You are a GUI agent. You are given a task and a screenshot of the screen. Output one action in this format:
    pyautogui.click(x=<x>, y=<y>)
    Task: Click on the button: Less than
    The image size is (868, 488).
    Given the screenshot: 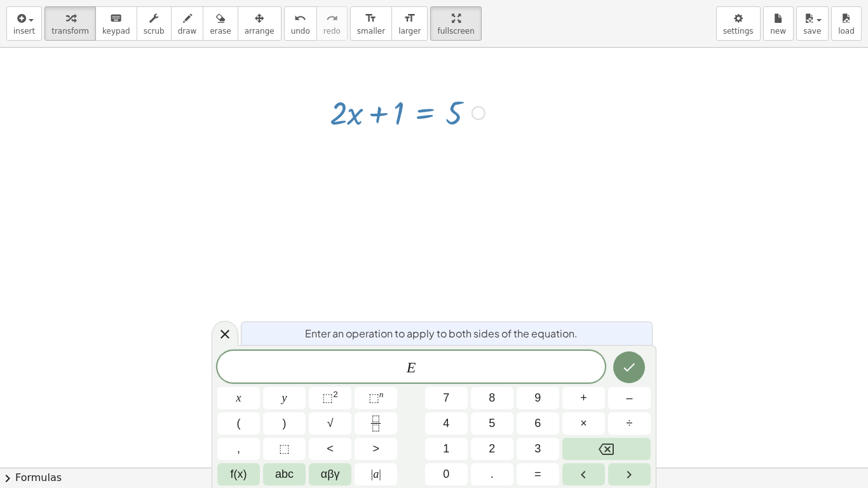 What is the action you would take?
    pyautogui.click(x=330, y=449)
    